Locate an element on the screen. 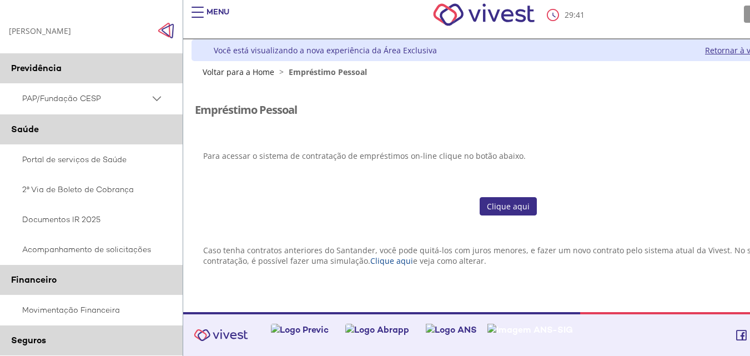 This screenshot has width=750, height=356. span: PAP/Fundação CESP is located at coordinates (86, 98).